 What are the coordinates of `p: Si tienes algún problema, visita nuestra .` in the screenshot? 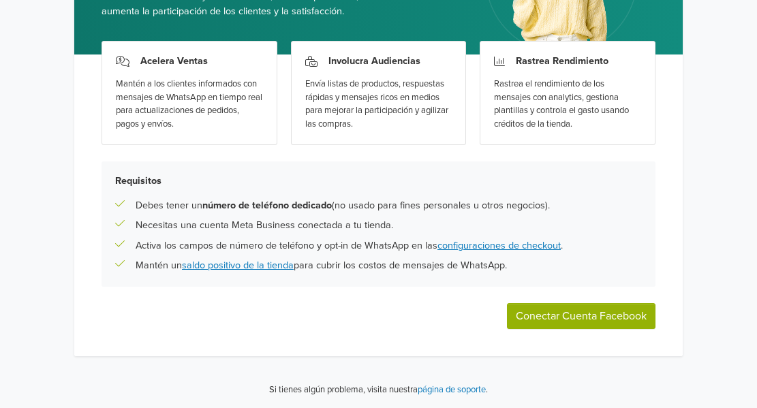 It's located at (378, 391).